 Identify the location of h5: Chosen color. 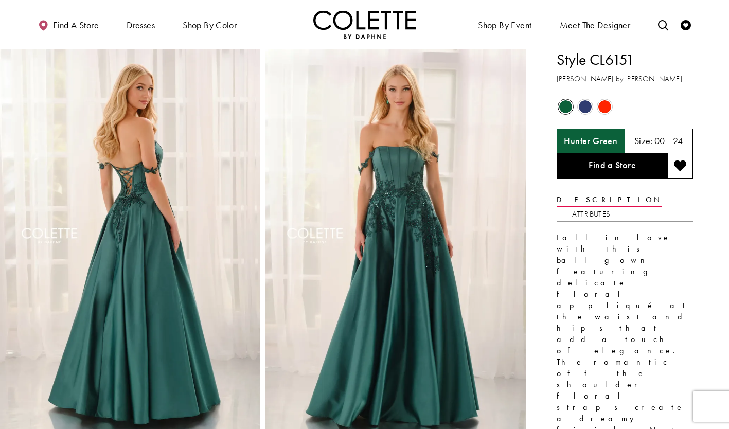
(591, 141).